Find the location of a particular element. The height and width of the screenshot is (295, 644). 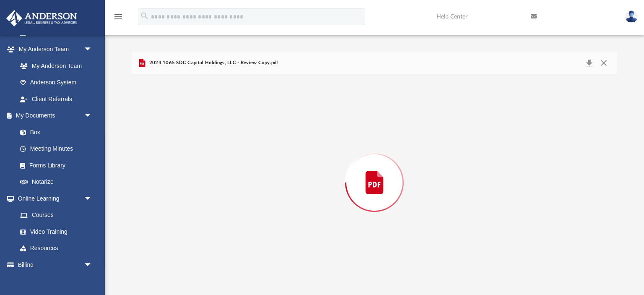

a: My Anderson Teamarrow_drop_down is located at coordinates (53, 50).